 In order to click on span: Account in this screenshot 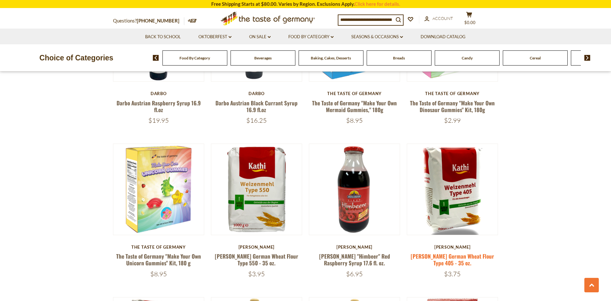, I will do `click(443, 18)`.